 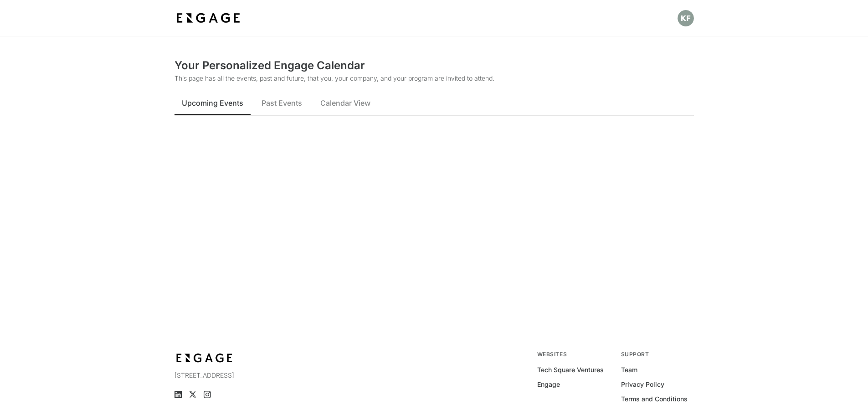 What do you see at coordinates (207, 395) in the screenshot?
I see `a: Instagram` at bounding box center [207, 395].